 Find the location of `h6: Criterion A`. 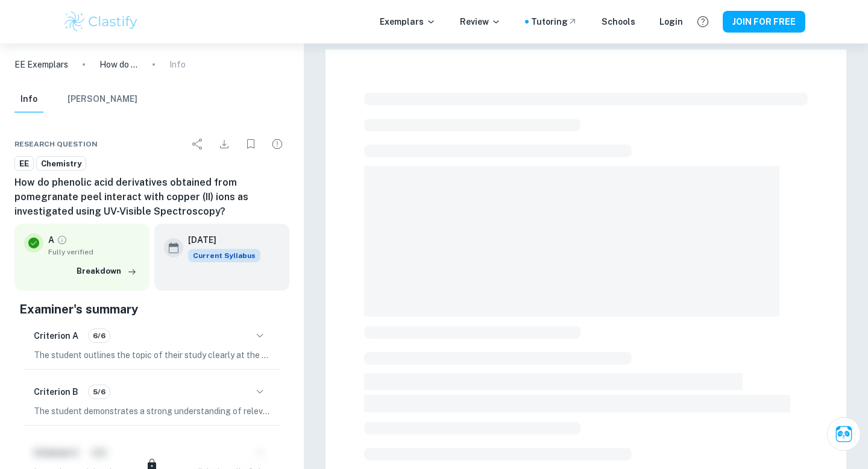

h6: Criterion A is located at coordinates (56, 336).